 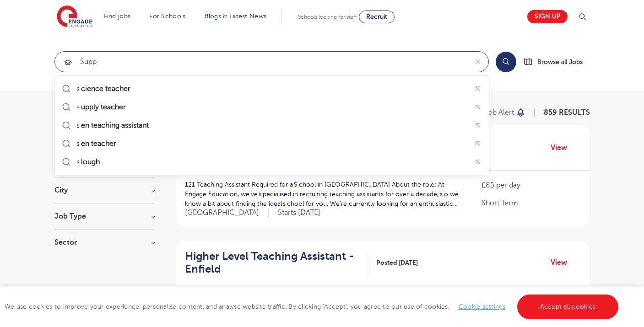 What do you see at coordinates (296, 185) in the screenshot?
I see `mark: S` at bounding box center [296, 185].